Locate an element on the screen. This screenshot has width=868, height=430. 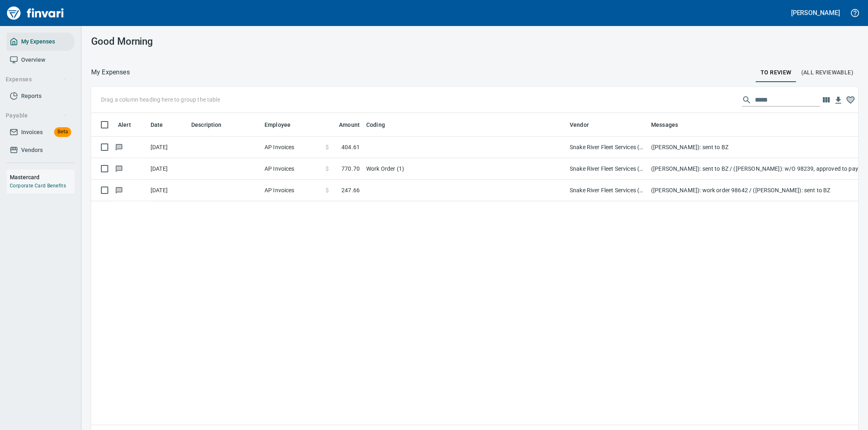
nav: breadcrumb is located at coordinates (111, 72).